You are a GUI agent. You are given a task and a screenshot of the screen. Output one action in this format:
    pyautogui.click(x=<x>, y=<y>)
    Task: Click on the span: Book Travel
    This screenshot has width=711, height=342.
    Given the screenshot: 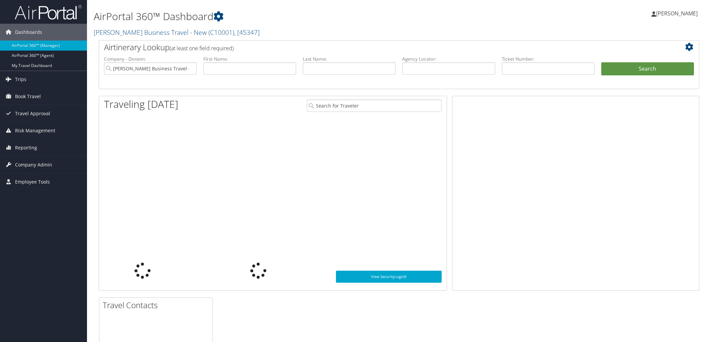 What is the action you would take?
    pyautogui.click(x=28, y=96)
    